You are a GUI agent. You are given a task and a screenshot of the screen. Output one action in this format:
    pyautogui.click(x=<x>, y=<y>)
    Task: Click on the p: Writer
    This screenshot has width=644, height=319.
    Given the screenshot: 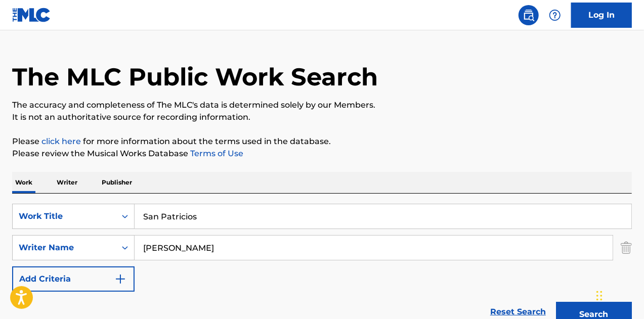 What is the action you would take?
    pyautogui.click(x=67, y=183)
    